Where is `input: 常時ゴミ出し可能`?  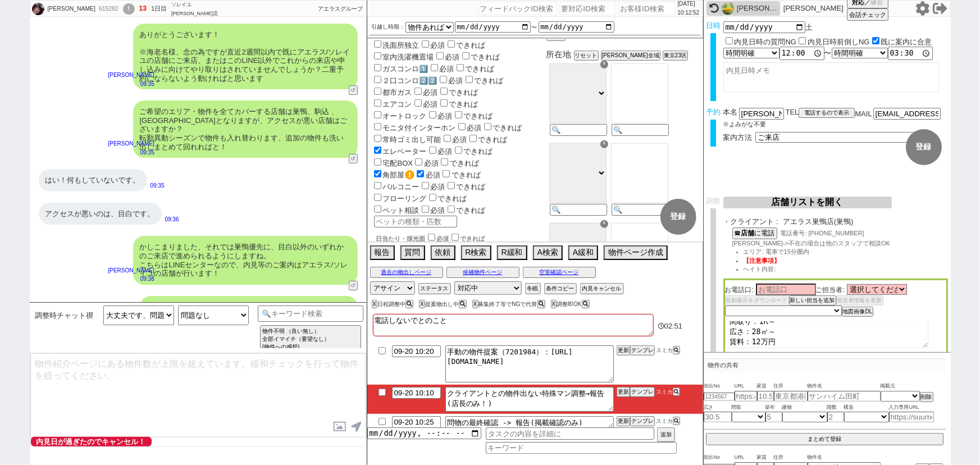
input: 常時ゴミ出し可能 is located at coordinates (378, 138).